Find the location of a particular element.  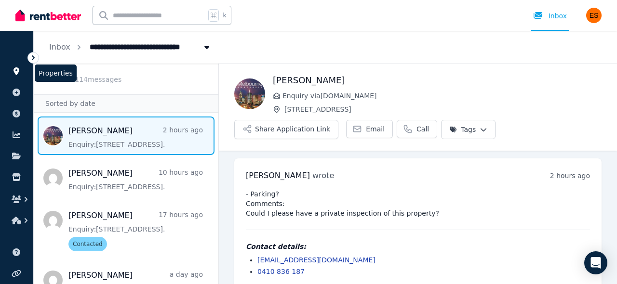

nav: Breadcrumb is located at coordinates (130, 47).